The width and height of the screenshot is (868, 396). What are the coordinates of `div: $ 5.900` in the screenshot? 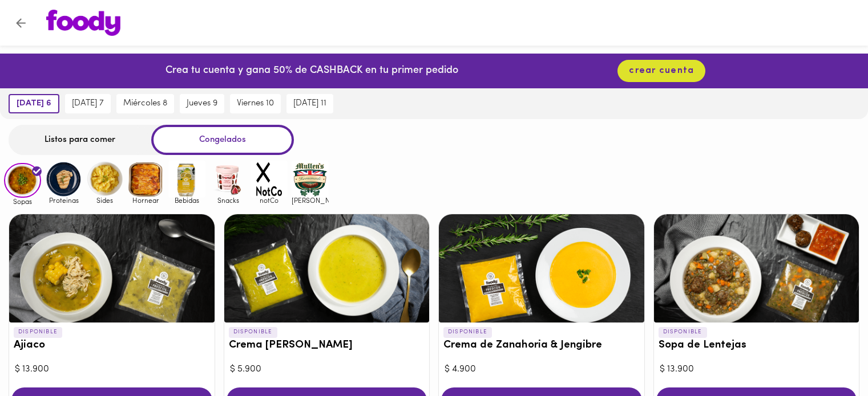 It's located at (327, 370).